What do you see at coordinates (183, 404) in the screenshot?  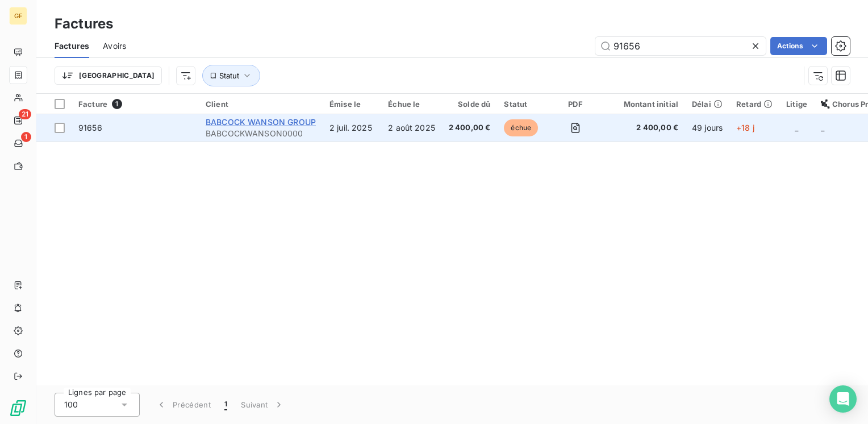 I see `button: Précédent` at bounding box center [183, 404].